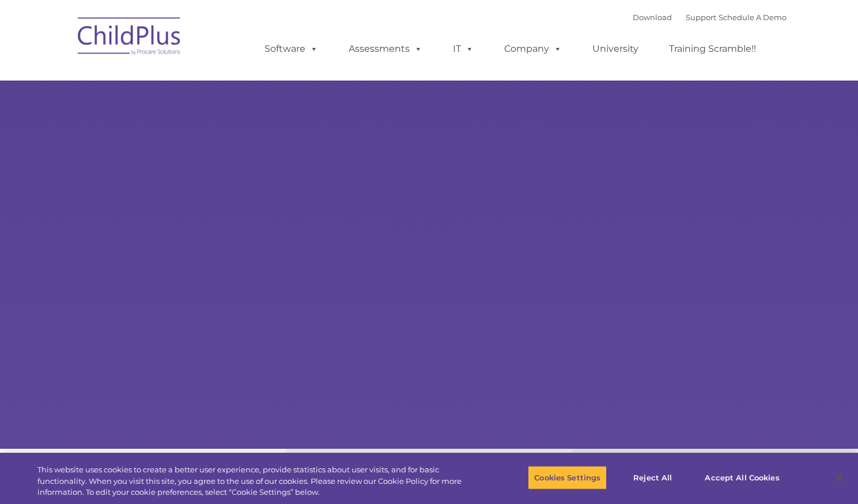 Image resolution: width=858 pixels, height=504 pixels. Describe the element at coordinates (567, 478) in the screenshot. I see `button: Cookies Settings` at that location.